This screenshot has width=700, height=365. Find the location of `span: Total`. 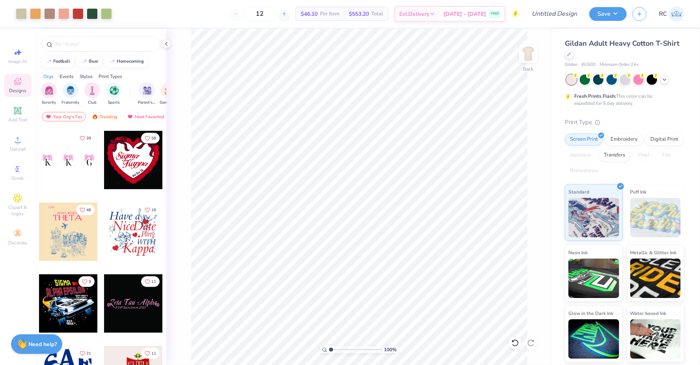

span: Total is located at coordinates (377, 14).